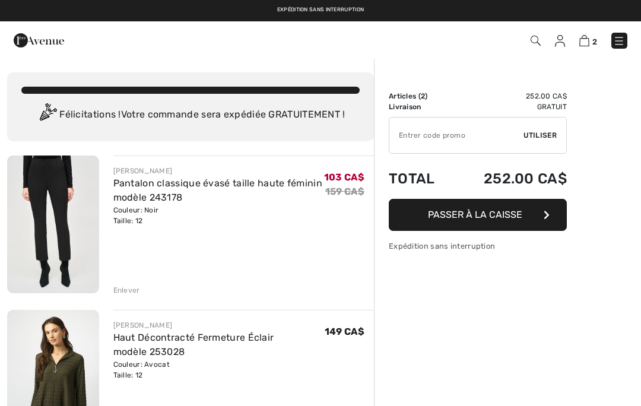  Describe the element at coordinates (475, 214) in the screenshot. I see `span: Passer à la caisse` at that location.